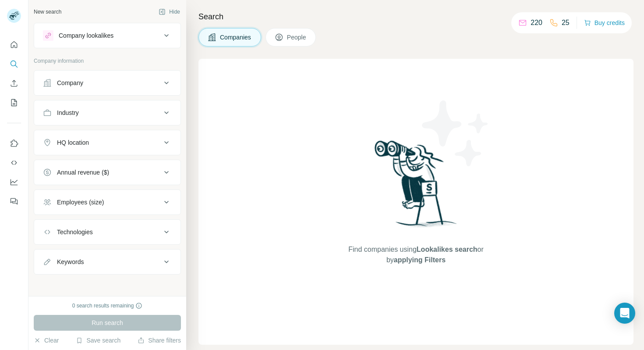  I want to click on button: Employees (size), so click(107, 202).